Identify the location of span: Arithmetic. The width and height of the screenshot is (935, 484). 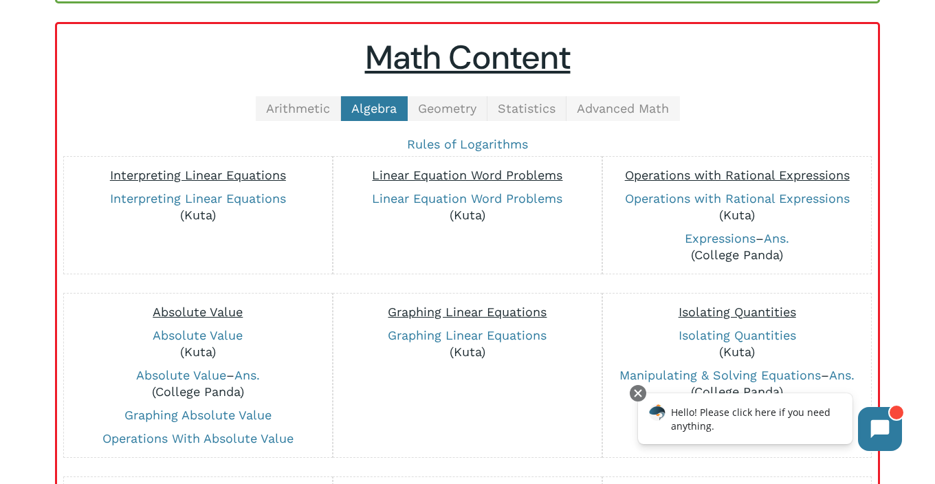
(298, 108).